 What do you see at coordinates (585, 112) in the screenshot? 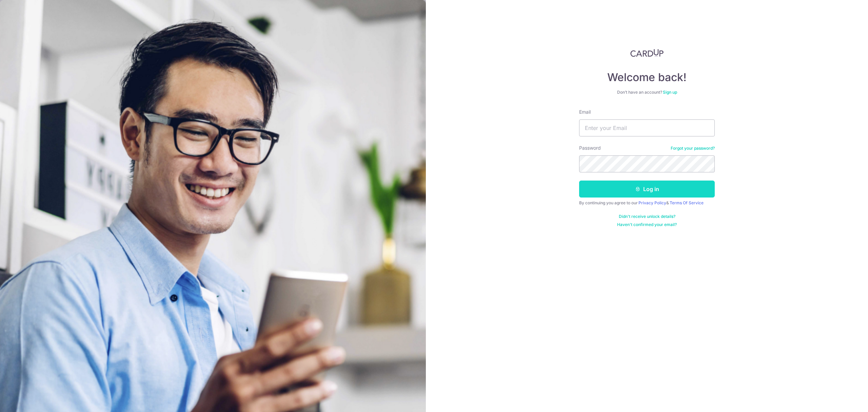
I see `label: Email` at bounding box center [585, 112].